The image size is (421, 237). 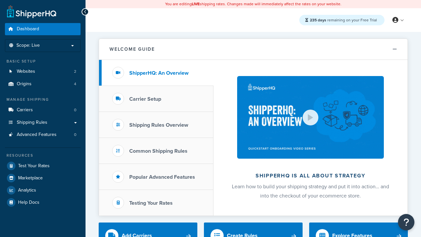 I want to click on span: Origins, so click(x=24, y=84).